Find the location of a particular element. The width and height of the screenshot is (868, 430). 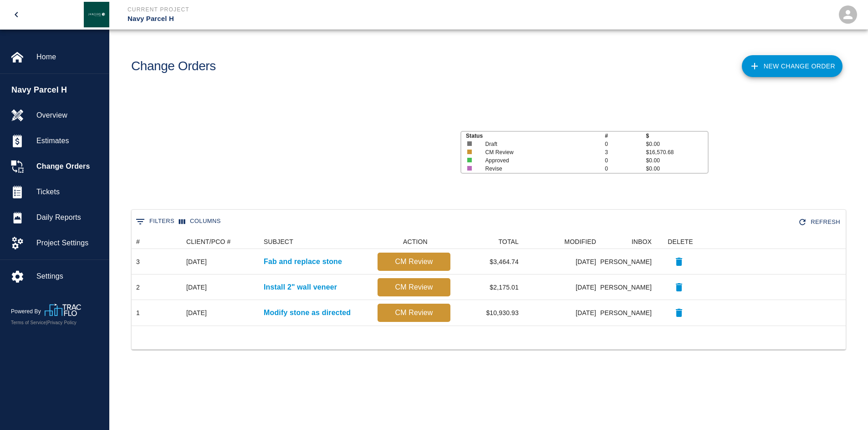

p: 3 is located at coordinates (626, 152).